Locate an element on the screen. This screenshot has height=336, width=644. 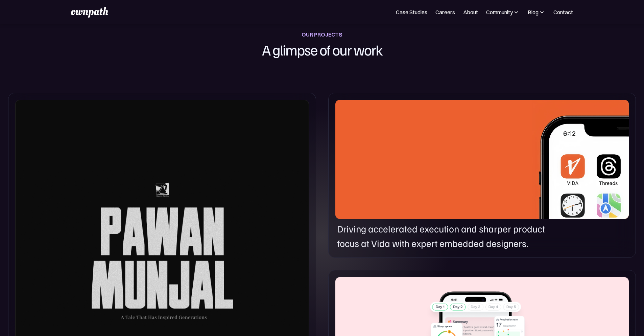
div: OUR PROJECTS is located at coordinates (322, 35).